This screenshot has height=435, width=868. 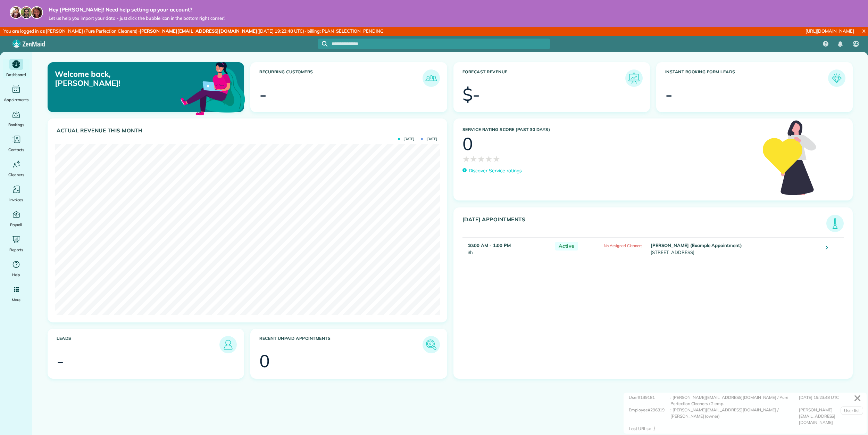 I want to click on img: icon_form_leads-04211a6a04a5b2264e4ee56bc0799ec3eb69b7e499cbb523a139df1d13a81ae0.png, so click(x=836, y=78).